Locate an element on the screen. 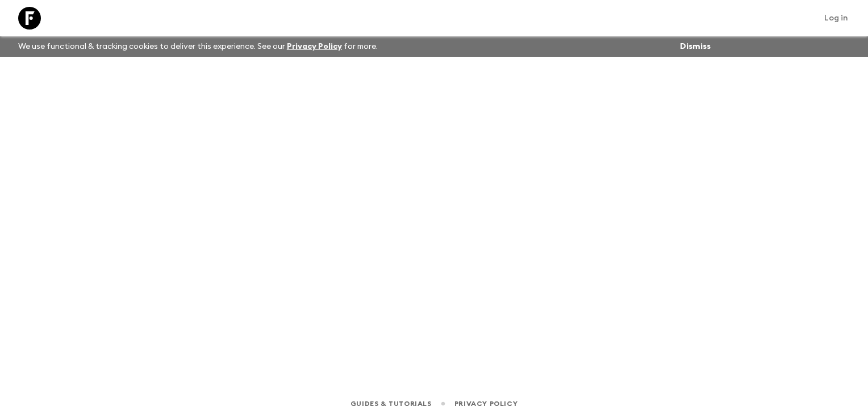  a: Log in is located at coordinates (836, 18).